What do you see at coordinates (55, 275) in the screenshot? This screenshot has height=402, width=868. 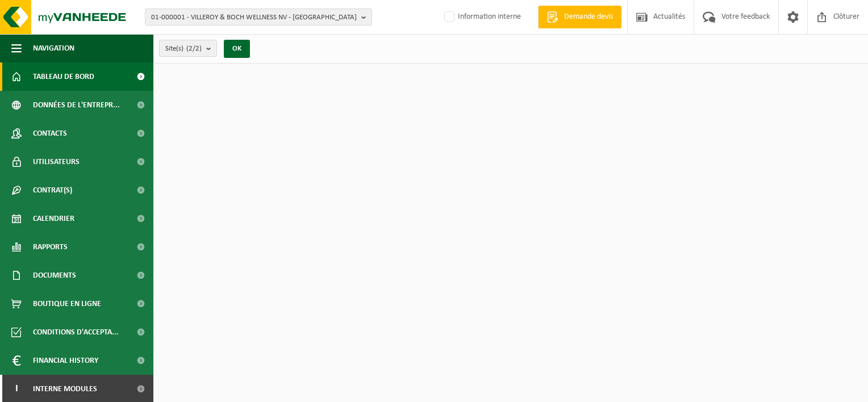 I see `span: Documents` at bounding box center [55, 275].